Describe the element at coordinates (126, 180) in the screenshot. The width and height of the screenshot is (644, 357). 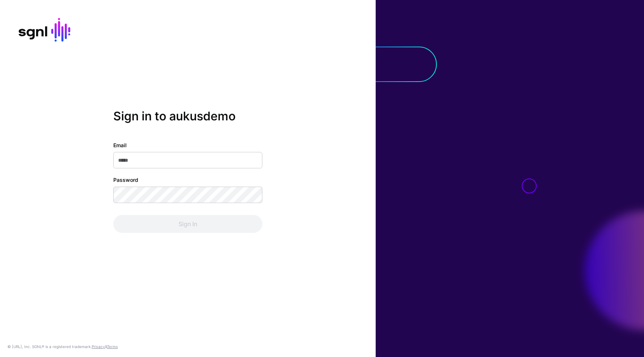
I see `label: Password` at that location.